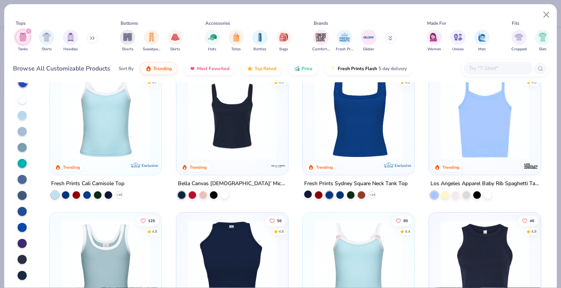 The height and width of the screenshot is (288, 561). What do you see at coordinates (344, 49) in the screenshot?
I see `span: Fresh Prints` at bounding box center [344, 49].